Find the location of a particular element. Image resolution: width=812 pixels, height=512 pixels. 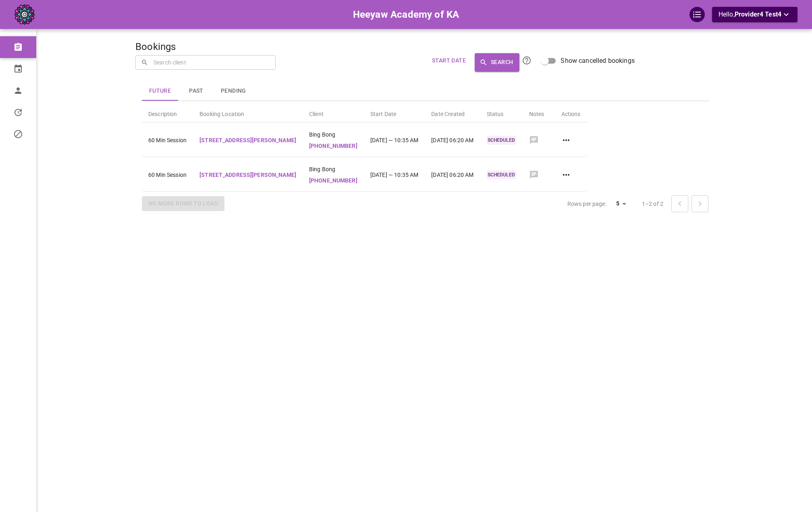

button: Click the Search button to submit your search. All name/email searches are CASE SENSITIVE. To sea... is located at coordinates (527, 60).